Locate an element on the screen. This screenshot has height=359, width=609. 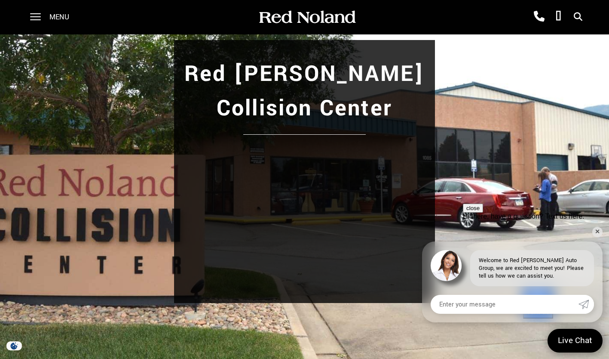
a: Submit is located at coordinates (586, 304).